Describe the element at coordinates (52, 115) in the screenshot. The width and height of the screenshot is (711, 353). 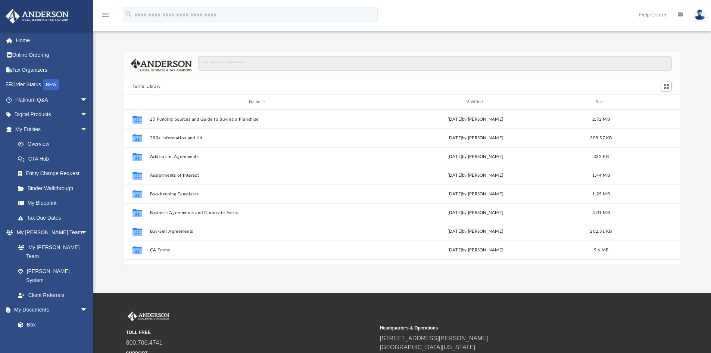
I see `a: Digital Productsarrow_drop_down` at that location.